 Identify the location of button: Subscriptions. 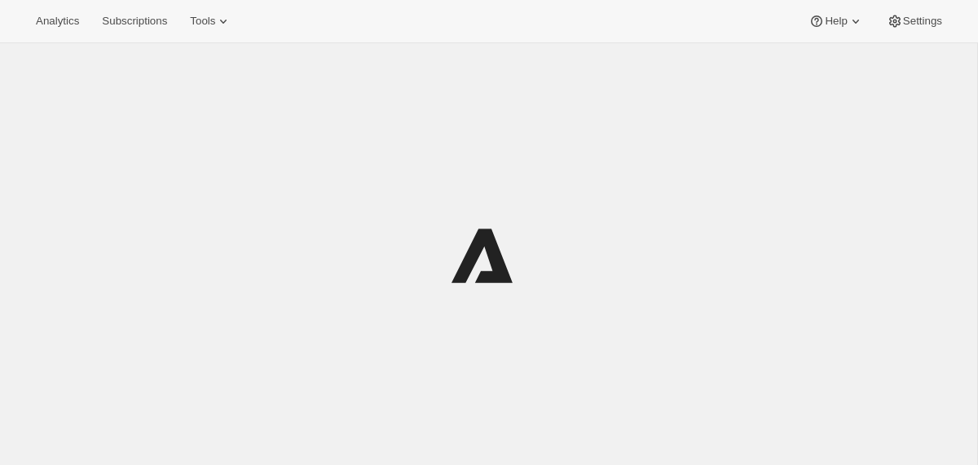
(135, 21).